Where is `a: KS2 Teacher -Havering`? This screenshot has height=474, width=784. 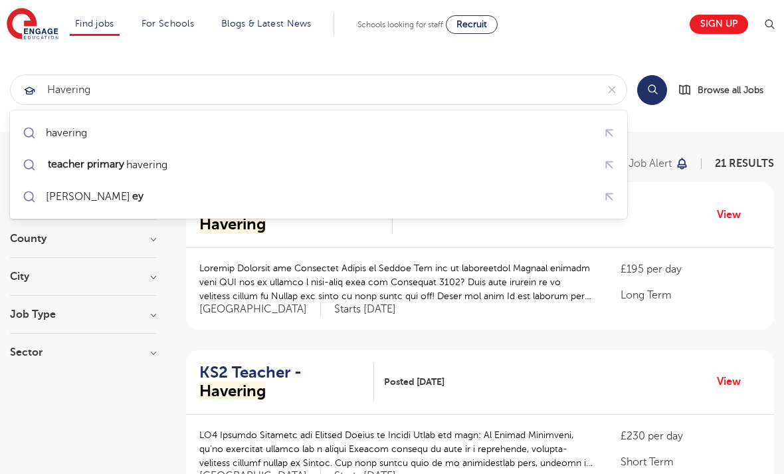 a: KS2 Teacher -Havering is located at coordinates (286, 382).